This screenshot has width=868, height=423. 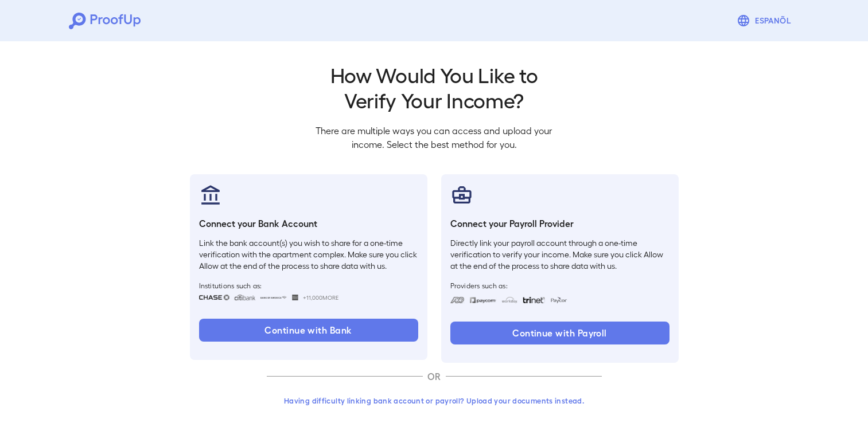 I want to click on span: +11,000 More, so click(x=321, y=298).